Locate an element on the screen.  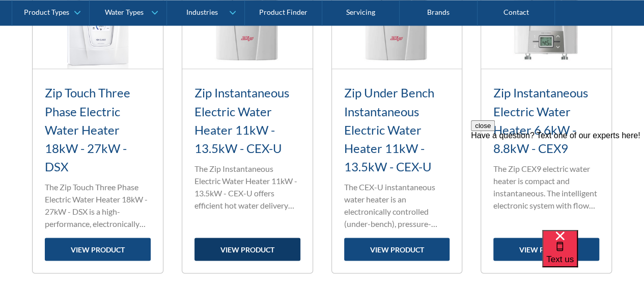
p: The Zip Touch Three Phase Electric Water Heater 18kW - 27kW - DSX is a high-performance, electron... is located at coordinates (97, 205).